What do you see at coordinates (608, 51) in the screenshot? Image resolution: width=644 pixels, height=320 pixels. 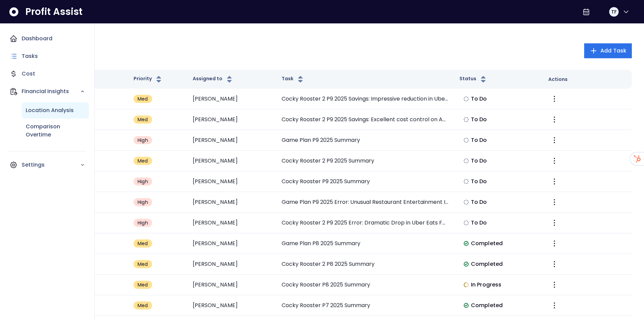 I see `button: Add Task` at bounding box center [608, 51].